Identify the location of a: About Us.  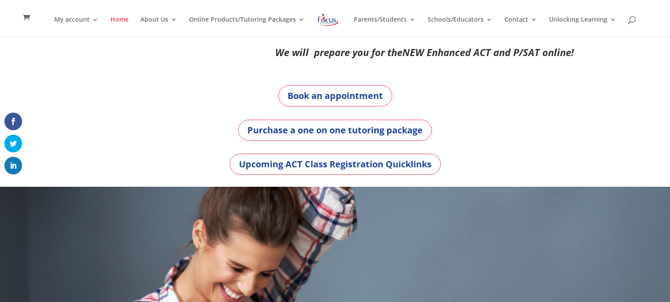
(159, 26).